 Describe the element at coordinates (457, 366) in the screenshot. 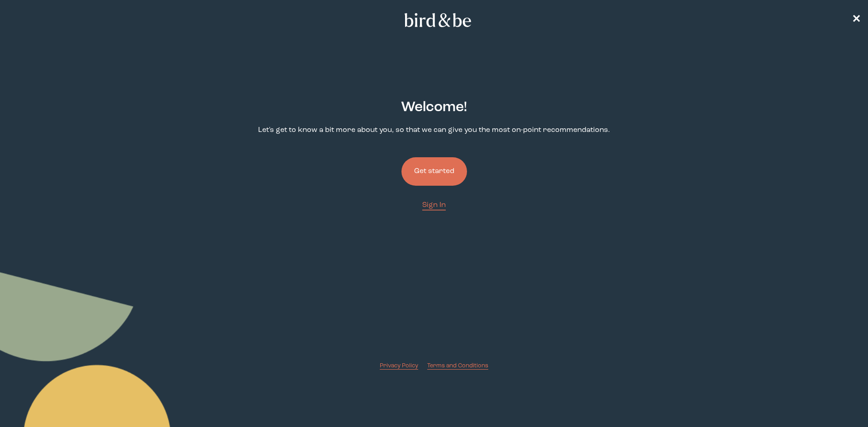

I see `a: Terms and Conditions` at that location.